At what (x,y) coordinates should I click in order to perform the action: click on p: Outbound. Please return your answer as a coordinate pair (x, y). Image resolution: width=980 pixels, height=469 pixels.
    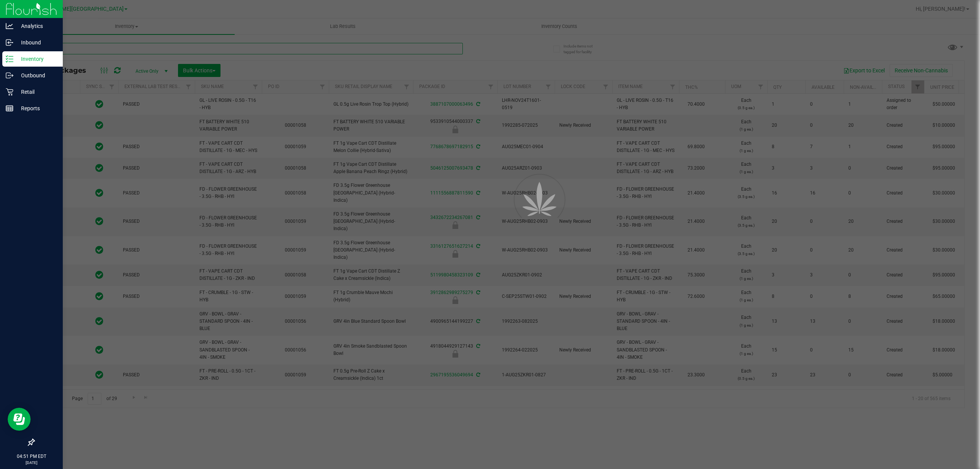
    Looking at the image, I should click on (37, 76).